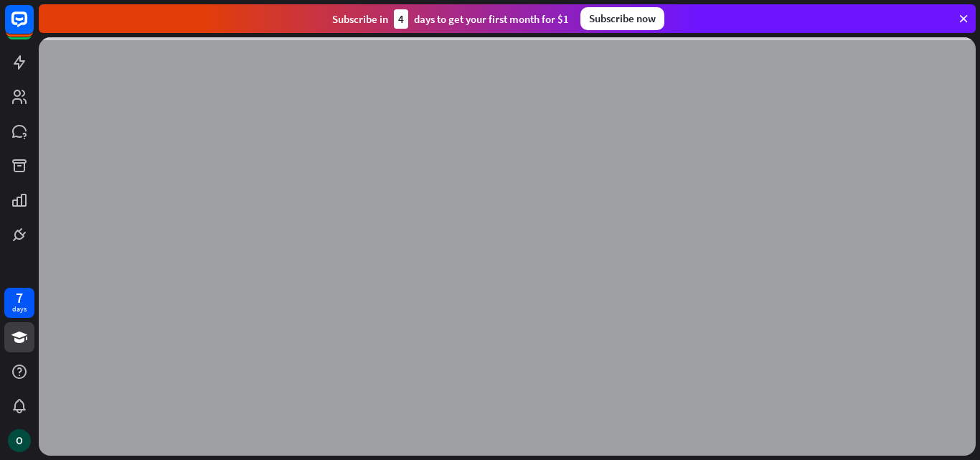 This screenshot has height=460, width=980. What do you see at coordinates (401, 18) in the screenshot?
I see `div: 4` at bounding box center [401, 18].